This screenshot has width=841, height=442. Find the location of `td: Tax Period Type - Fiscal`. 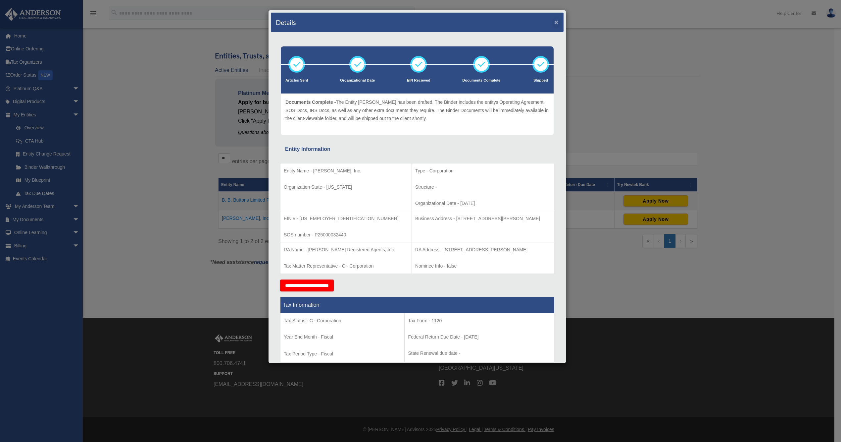

td: Tax Period Type - Fiscal is located at coordinates (343, 337).